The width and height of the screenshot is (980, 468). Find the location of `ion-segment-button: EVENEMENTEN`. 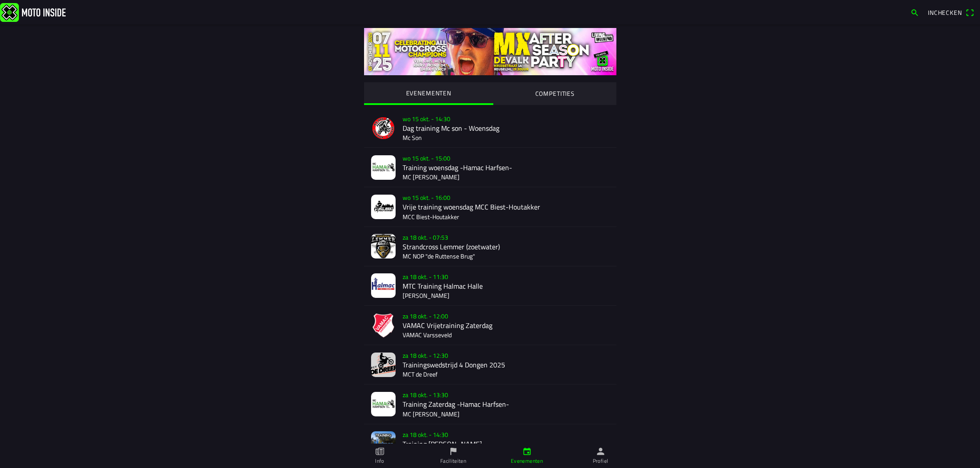

ion-segment-button: EVENEMENTEN is located at coordinates (428, 94).